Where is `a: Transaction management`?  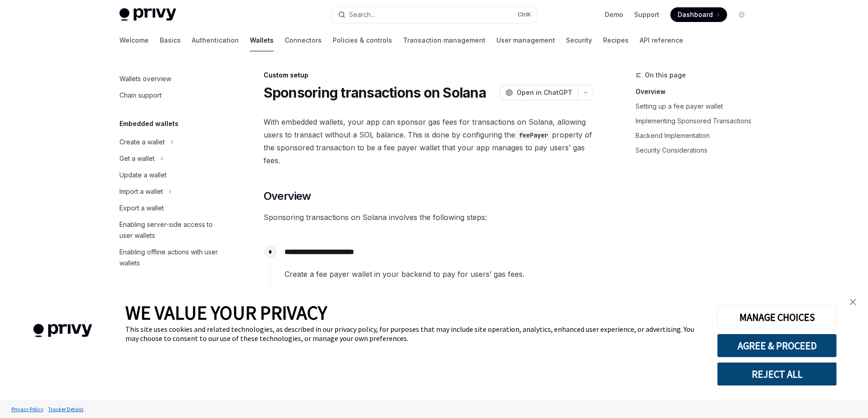
a: Transaction management is located at coordinates (445, 41).